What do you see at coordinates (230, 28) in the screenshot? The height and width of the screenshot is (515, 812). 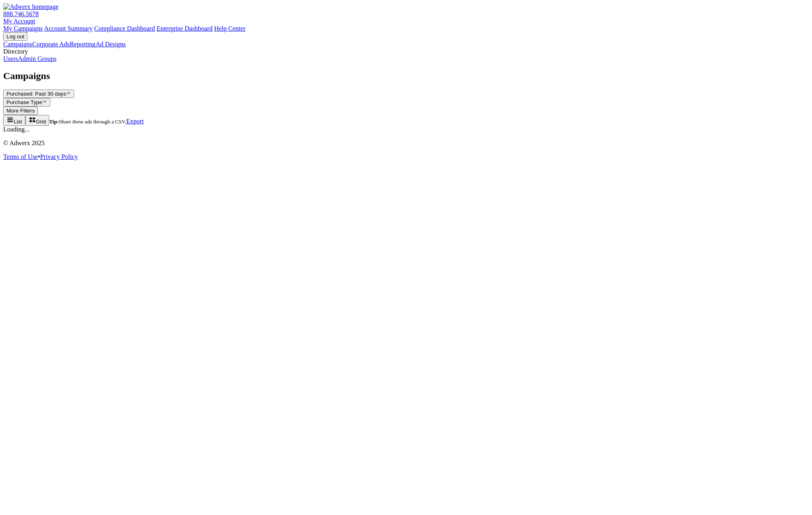 I see `a: Help Center` at bounding box center [230, 28].